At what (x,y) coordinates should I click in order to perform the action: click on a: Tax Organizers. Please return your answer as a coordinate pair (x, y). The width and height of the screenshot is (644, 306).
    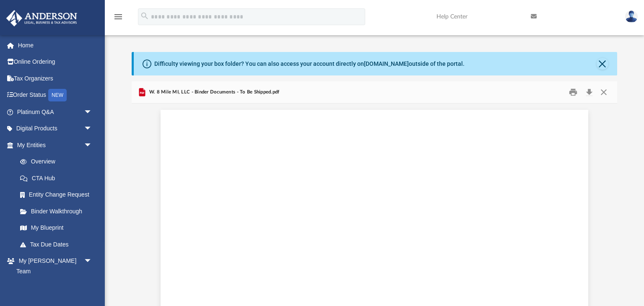
    Looking at the image, I should click on (56, 78).